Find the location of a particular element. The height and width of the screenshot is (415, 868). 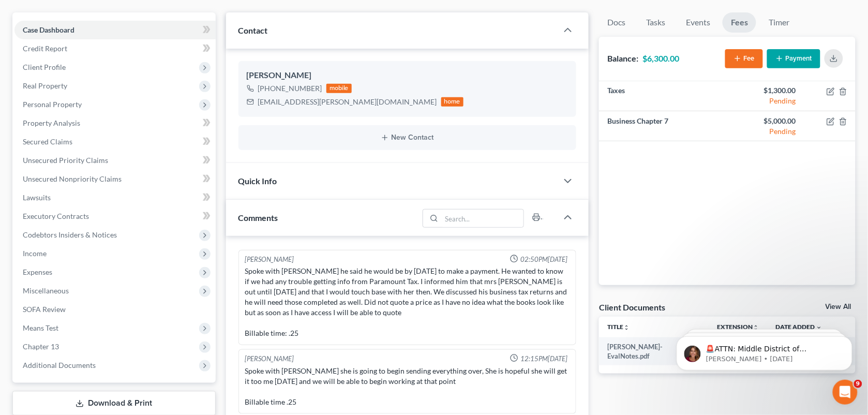

span: Case Dashboard is located at coordinates (48, 29).